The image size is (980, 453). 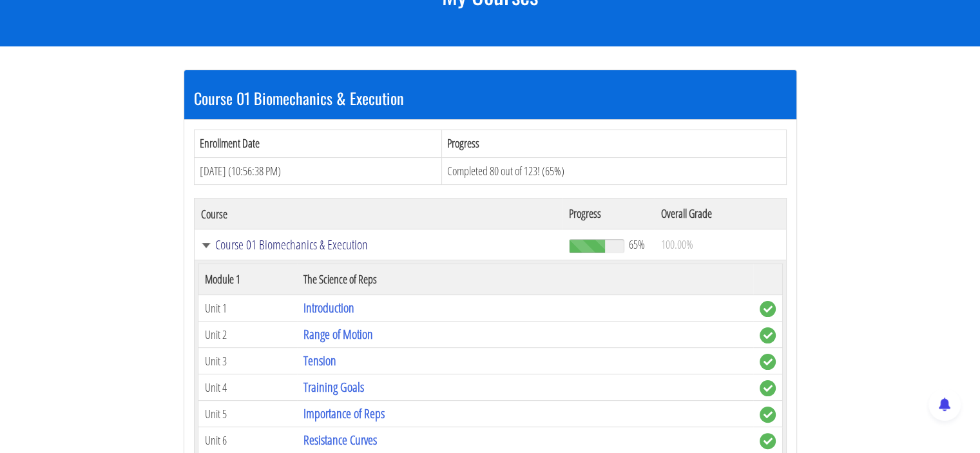 I want to click on span: 65%, so click(x=637, y=244).